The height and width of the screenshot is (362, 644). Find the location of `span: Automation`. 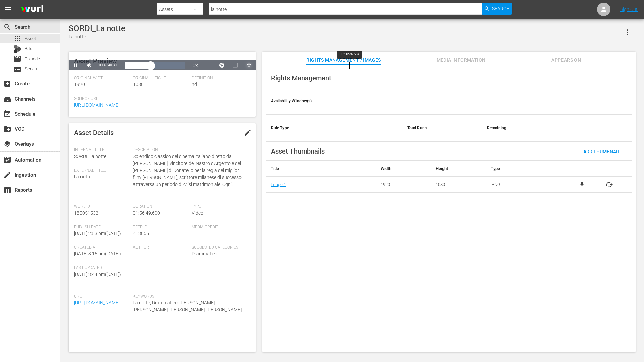

span: Automation is located at coordinates (7, 160).